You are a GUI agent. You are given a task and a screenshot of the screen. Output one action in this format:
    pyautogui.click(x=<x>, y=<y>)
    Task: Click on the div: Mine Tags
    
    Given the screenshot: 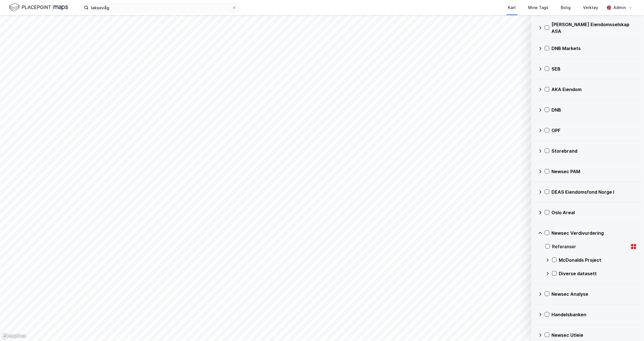 What is the action you would take?
    pyautogui.click(x=539, y=8)
    